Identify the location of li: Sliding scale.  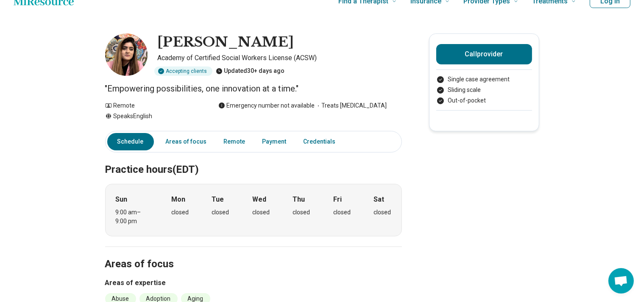
(484, 89).